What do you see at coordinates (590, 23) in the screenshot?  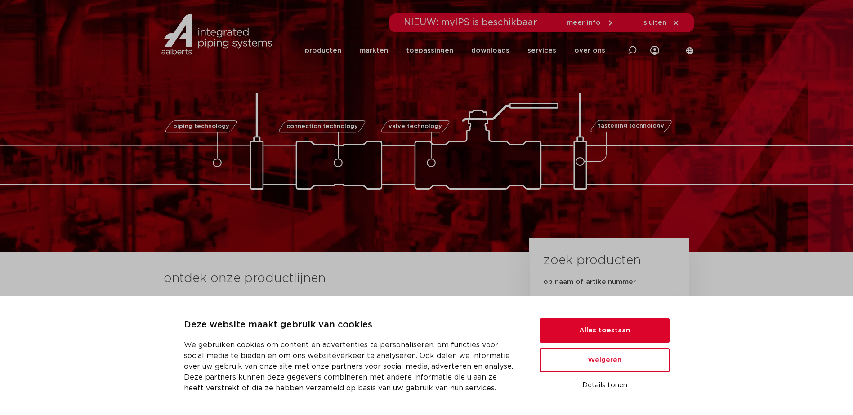 I see `a: meer info` at bounding box center [590, 23].